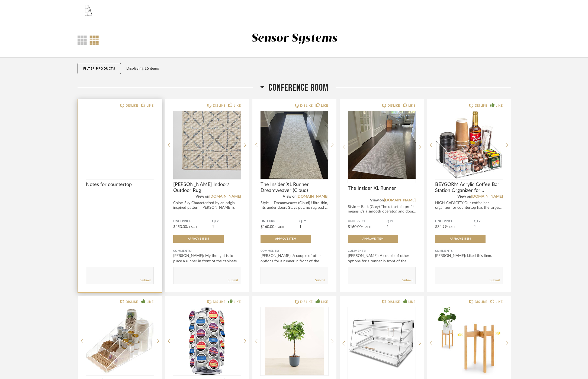 This screenshot has width=588, height=379. Describe the element at coordinates (381, 210) in the screenshot. I see `div: Style — Bark (Grey) The ultra-thin profile means it’s a smooth operator, and door...` at that location.